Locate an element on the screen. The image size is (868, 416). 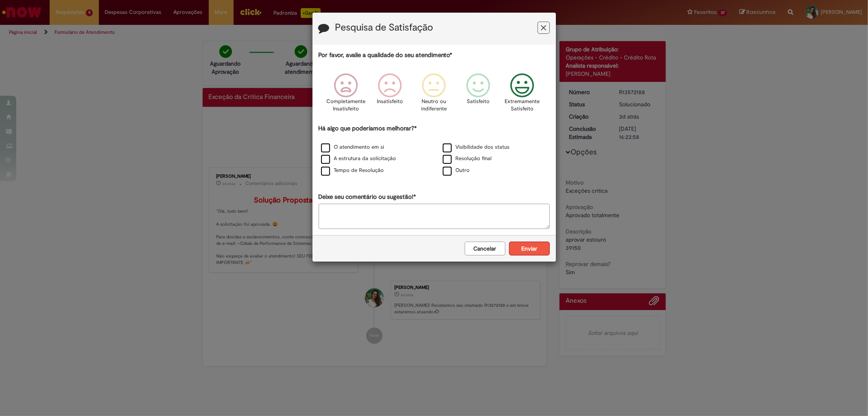
p: Completamente Insatisfeito is located at coordinates (346, 105).